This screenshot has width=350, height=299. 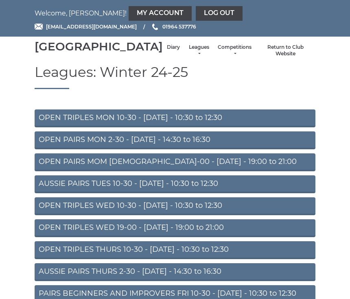 What do you see at coordinates (174, 26) in the screenshot?
I see `a: Phone us 01964 537776` at bounding box center [174, 26].